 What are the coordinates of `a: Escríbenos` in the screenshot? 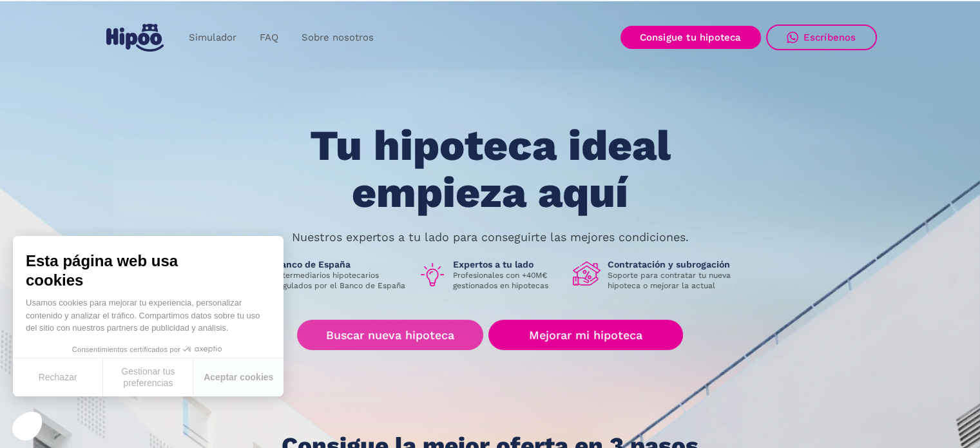 It's located at (822, 37).